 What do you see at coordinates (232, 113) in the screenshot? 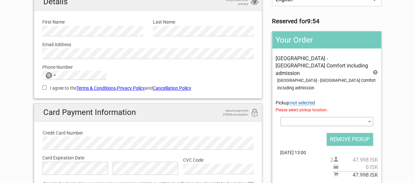
I see `span: secure payment 256bit encryption` at bounding box center [232, 113].